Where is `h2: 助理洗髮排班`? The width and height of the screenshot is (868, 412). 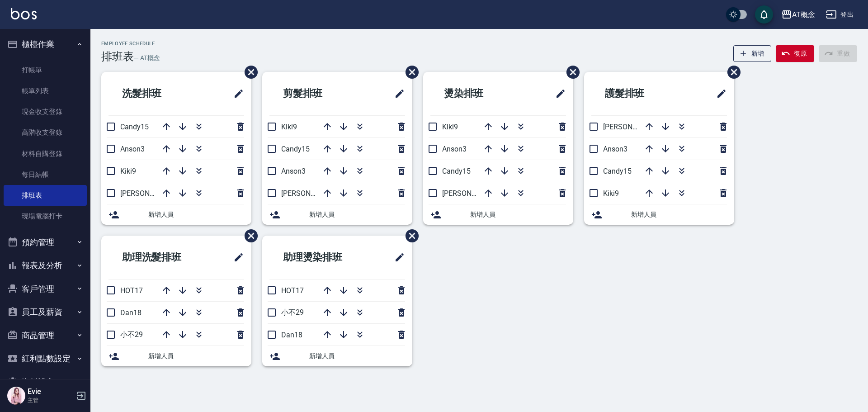
h2: 助理洗髮排班 is located at coordinates (160, 257).